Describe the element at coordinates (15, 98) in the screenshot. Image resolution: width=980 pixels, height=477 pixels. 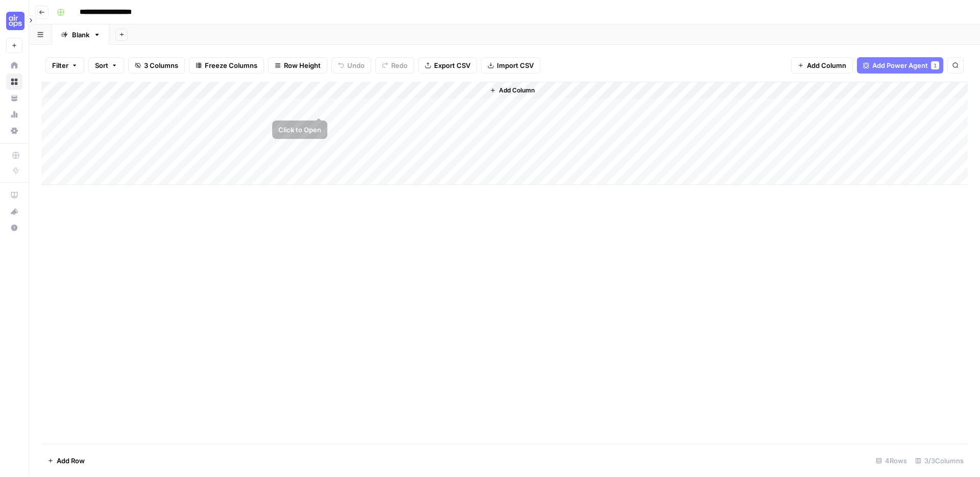
I see `a: Your Data` at that location.